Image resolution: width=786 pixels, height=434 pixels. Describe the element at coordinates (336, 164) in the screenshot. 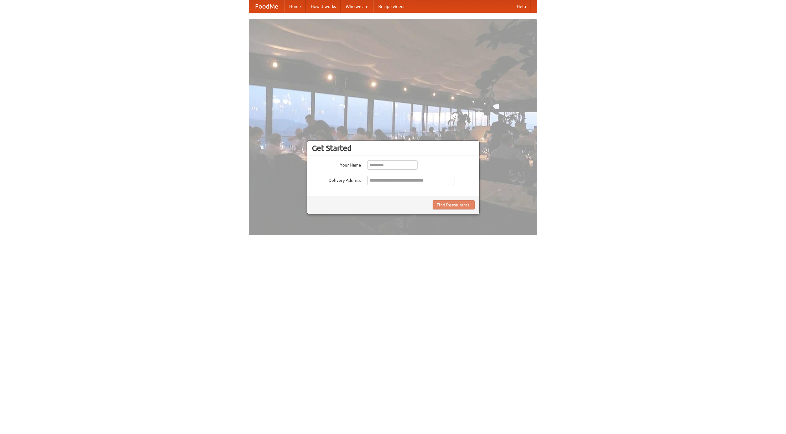

I see `label: Your Name` at that location.